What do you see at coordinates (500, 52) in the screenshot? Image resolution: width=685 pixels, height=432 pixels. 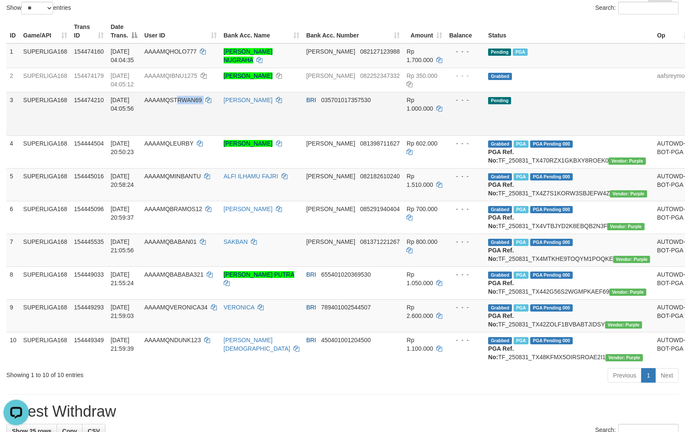 I see `span: Pending` at bounding box center [500, 52].